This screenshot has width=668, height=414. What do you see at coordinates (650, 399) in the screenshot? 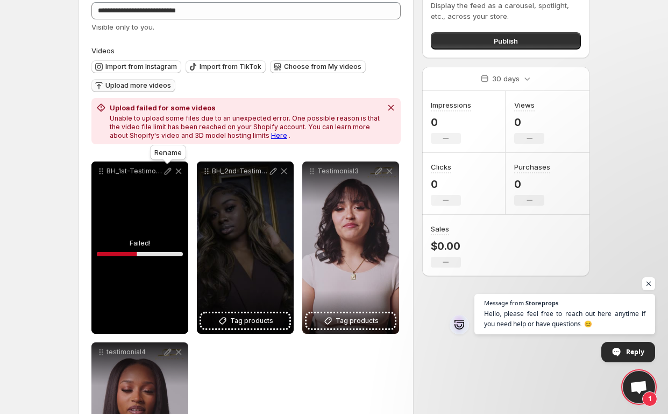
I see `span: 1` at bounding box center [650, 399].